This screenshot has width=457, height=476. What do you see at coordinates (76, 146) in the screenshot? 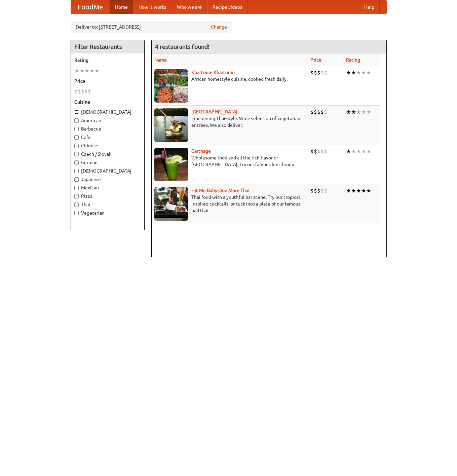
I see `input: Chinese` at bounding box center [76, 146].